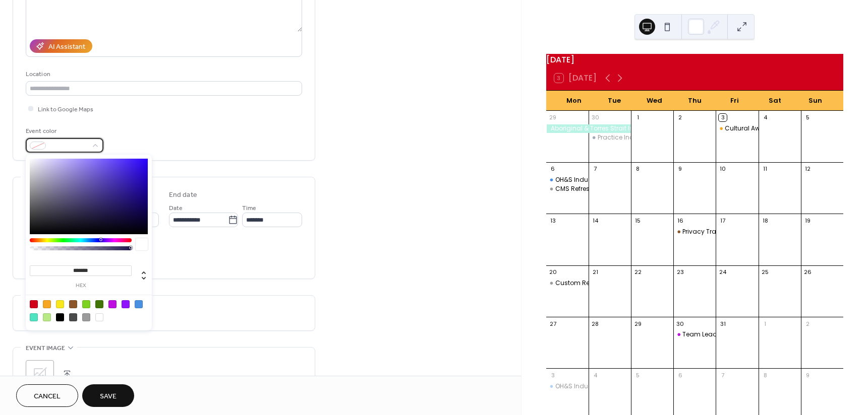 The height and width of the screenshot is (415, 868). Describe the element at coordinates (680, 220) in the screenshot. I see `div: 16` at that location.